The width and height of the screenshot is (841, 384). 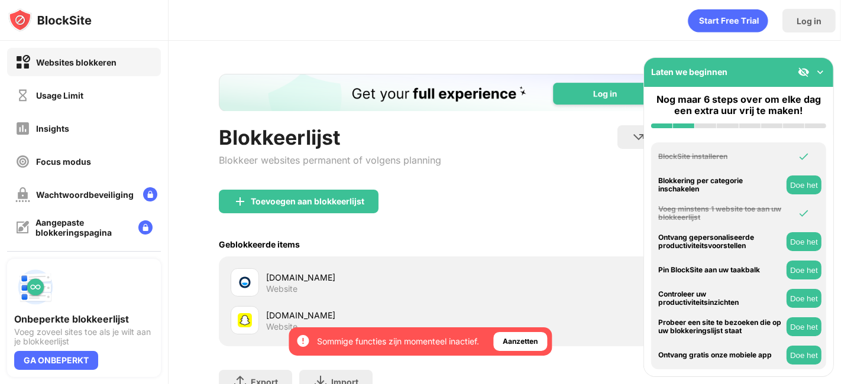 What do you see at coordinates (22, 95) in the screenshot?
I see `img: time-usage-off.svg` at bounding box center [22, 95].